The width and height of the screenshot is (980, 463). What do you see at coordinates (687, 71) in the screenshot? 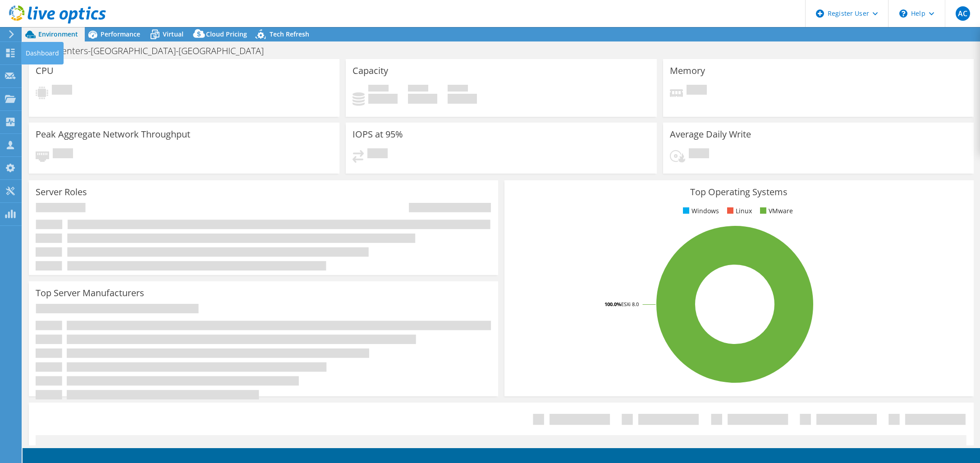
I see `h3: Memory` at bounding box center [687, 71].